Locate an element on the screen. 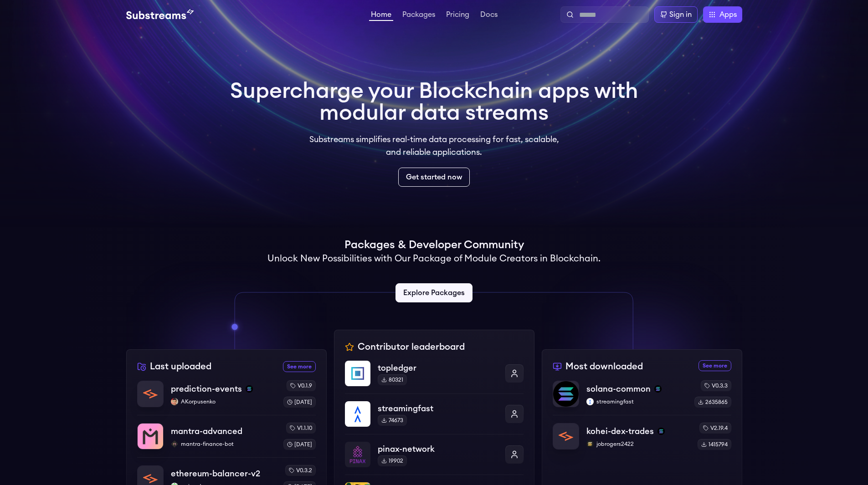 The width and height of the screenshot is (868, 485). h2: Unlock New Possibilities with Our Package of Module Creators in Blockchain. is located at coordinates (434, 259).